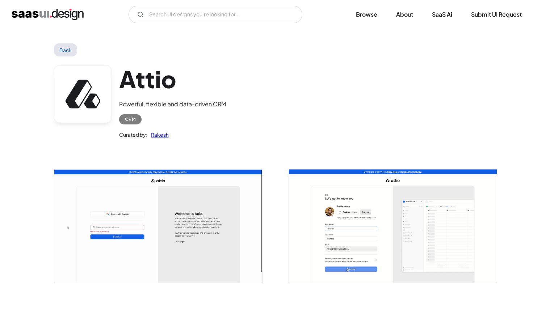  Describe the element at coordinates (66, 50) in the screenshot. I see `a: Back` at that location.